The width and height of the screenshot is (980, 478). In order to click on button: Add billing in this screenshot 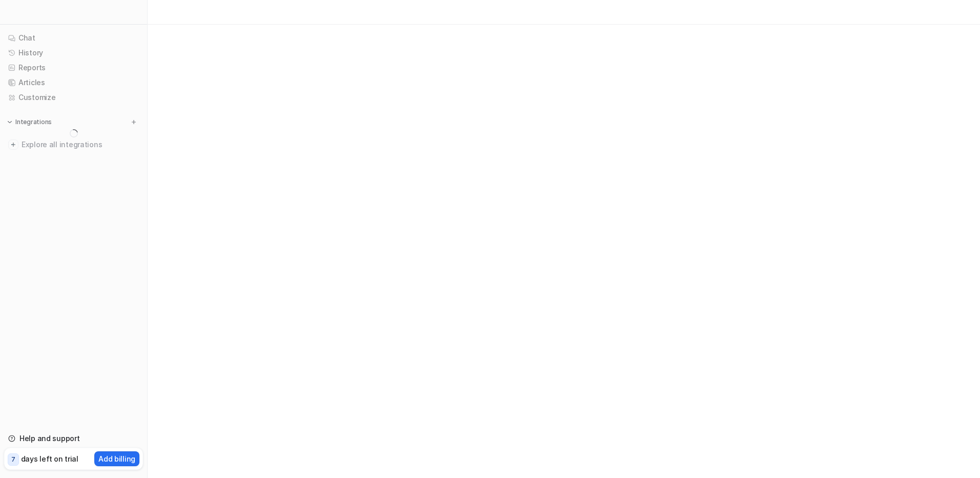, I will do `click(117, 459)`.